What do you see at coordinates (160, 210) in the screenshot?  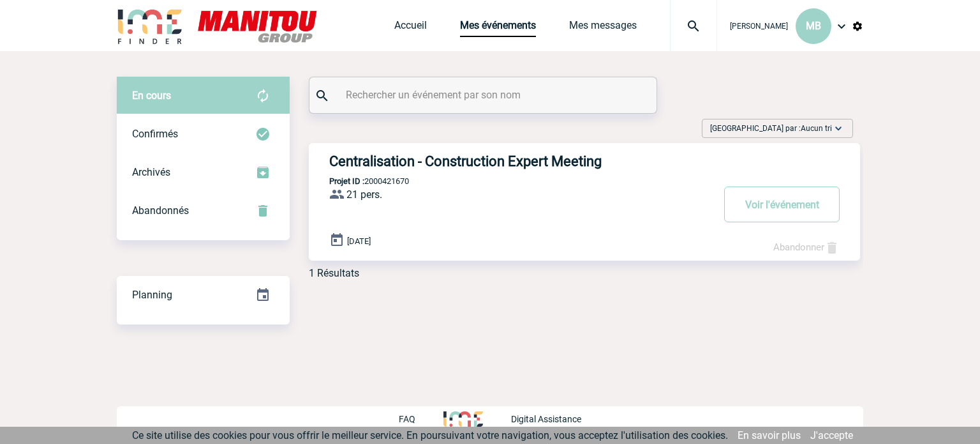 I see `span: Abandonnés` at bounding box center [160, 210].